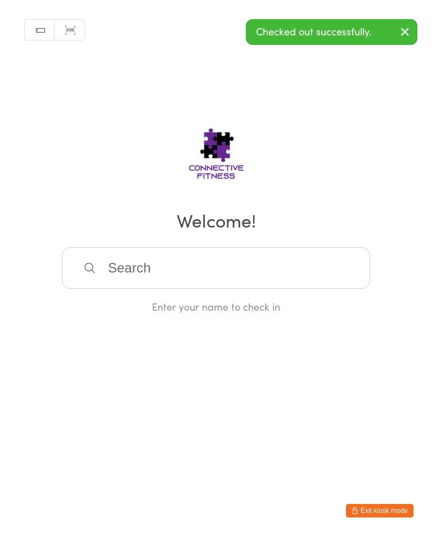 This screenshot has height=536, width=432. Describe the element at coordinates (216, 268) in the screenshot. I see `input: Search` at that location.